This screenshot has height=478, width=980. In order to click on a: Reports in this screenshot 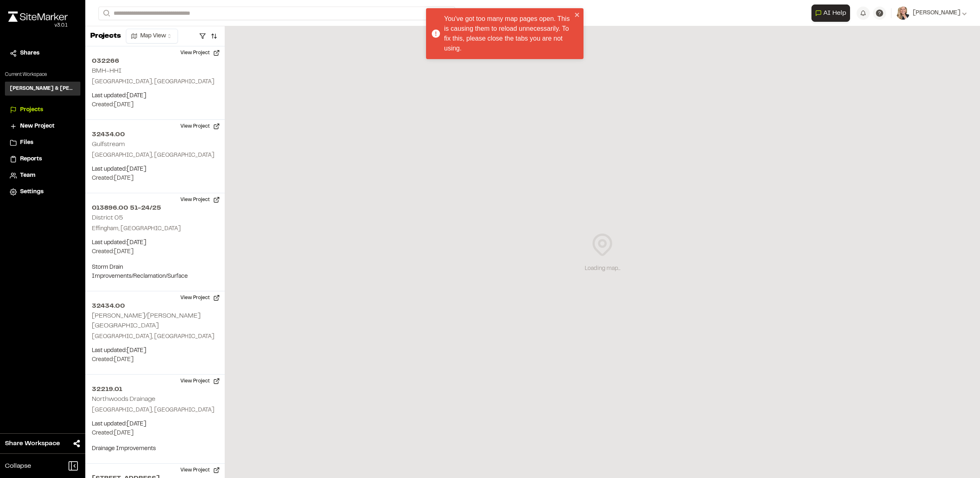, I will do `click(43, 159)`.